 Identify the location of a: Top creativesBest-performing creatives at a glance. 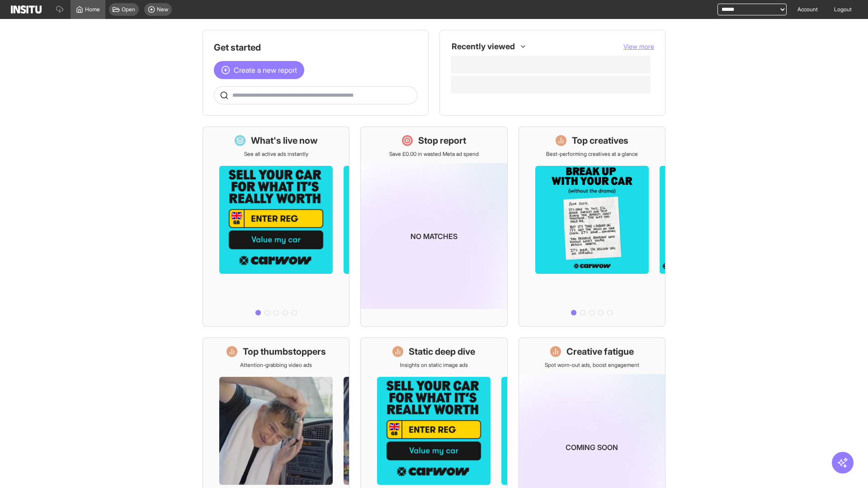
(592, 227).